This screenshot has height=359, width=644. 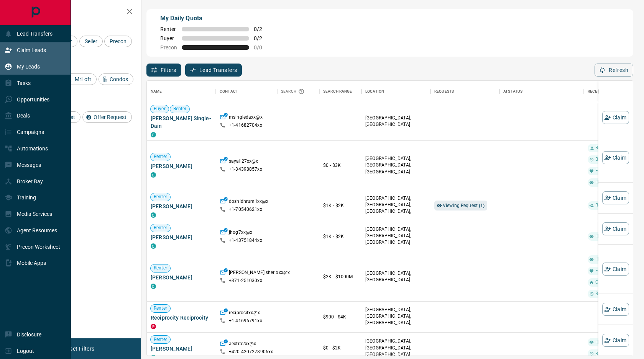 What do you see at coordinates (245, 241) in the screenshot?
I see `p: +1- 43751844xx` at bounding box center [245, 241].